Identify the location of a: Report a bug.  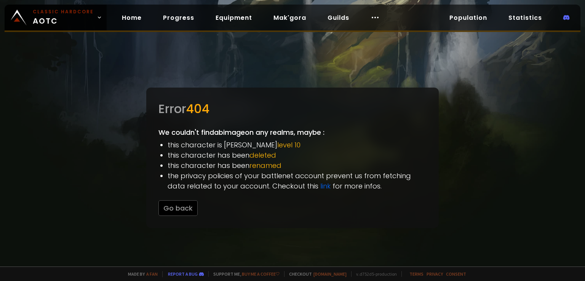
(183, 274).